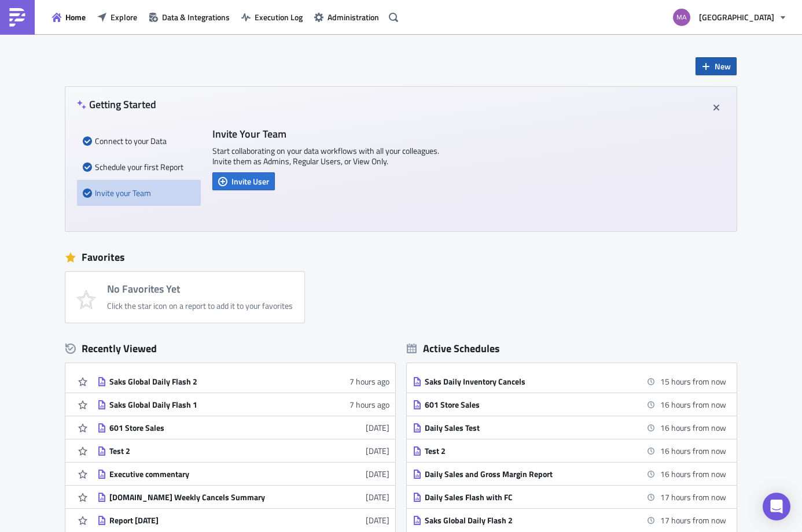  Describe the element at coordinates (244, 181) in the screenshot. I see `button: Invite User` at that location.